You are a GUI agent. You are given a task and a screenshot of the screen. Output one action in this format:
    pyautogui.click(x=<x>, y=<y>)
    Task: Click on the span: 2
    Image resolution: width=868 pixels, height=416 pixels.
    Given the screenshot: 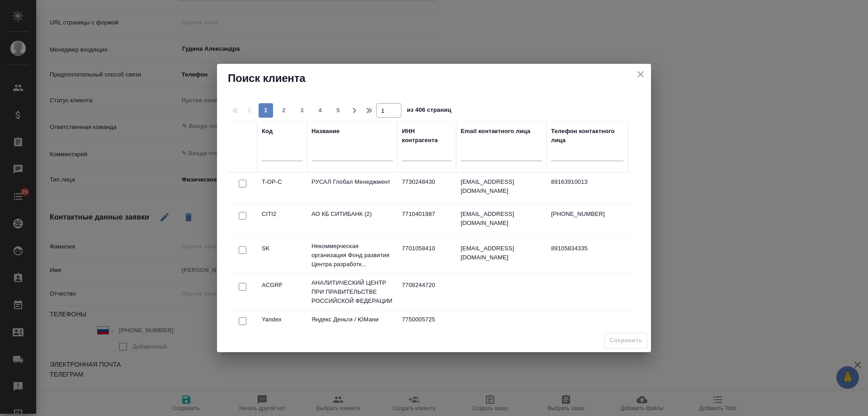 What is the action you would take?
    pyautogui.click(x=284, y=111)
    